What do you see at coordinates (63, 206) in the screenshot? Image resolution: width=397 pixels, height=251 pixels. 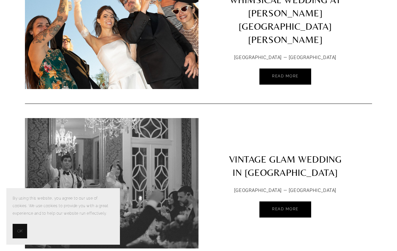 I see `p: By using this website, you agree to our use of cookies. We use cookies to provide you with a grea...` at bounding box center [63, 206].